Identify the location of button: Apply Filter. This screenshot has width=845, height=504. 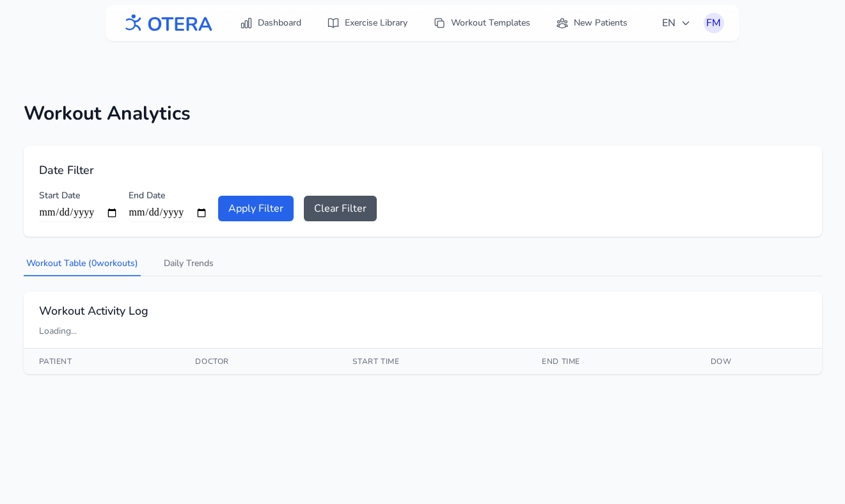
(255, 208).